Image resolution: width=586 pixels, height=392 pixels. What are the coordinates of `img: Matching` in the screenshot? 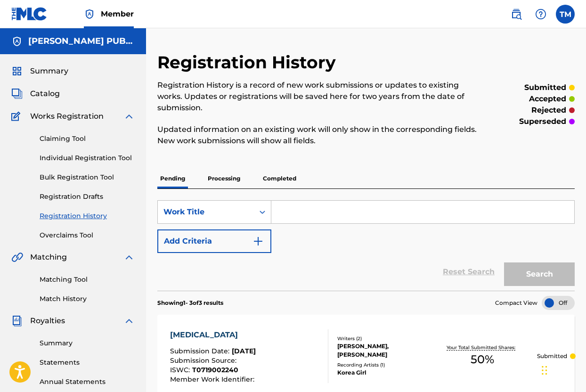 It's located at (17, 257).